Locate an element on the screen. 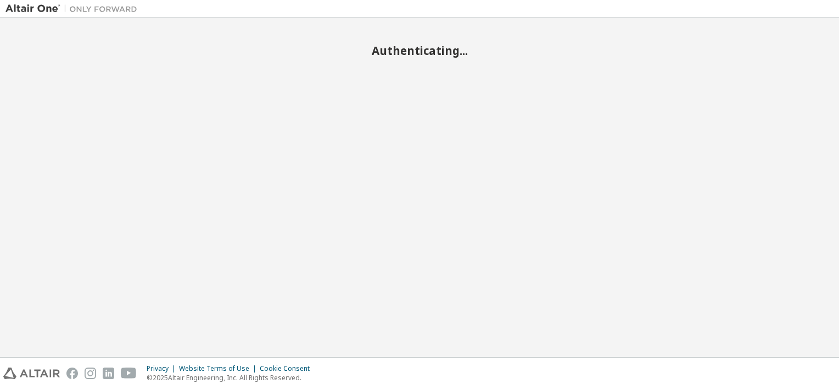 The width and height of the screenshot is (839, 389). img: instagram.svg is located at coordinates (90, 373).